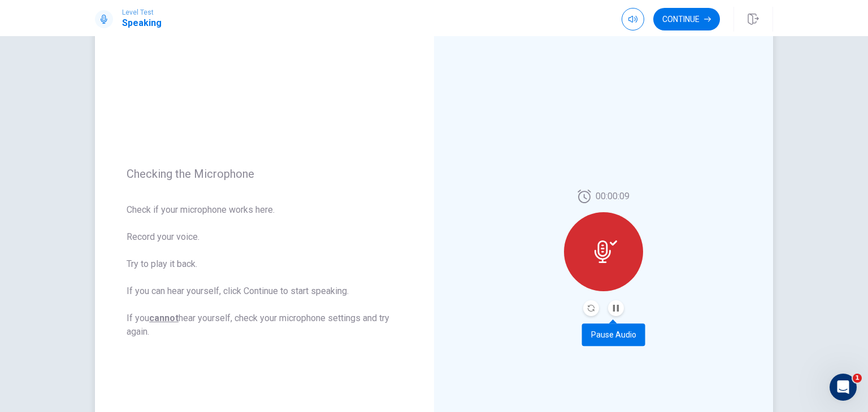 The height and width of the screenshot is (412, 868). Describe the element at coordinates (686, 19) in the screenshot. I see `button: Continue` at that location.